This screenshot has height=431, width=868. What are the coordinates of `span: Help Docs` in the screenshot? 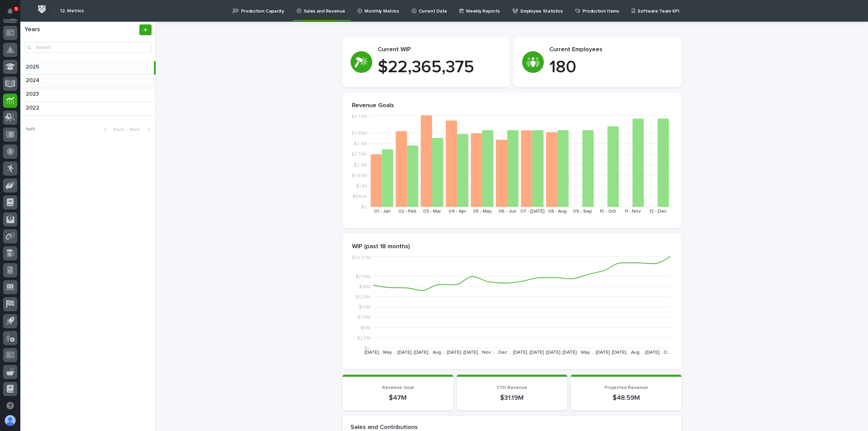 It's located at (25, 89).